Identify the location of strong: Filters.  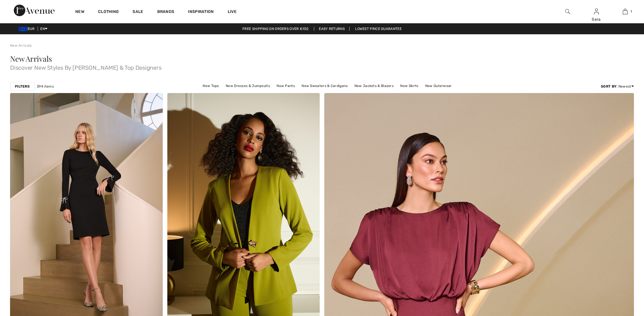
(22, 86).